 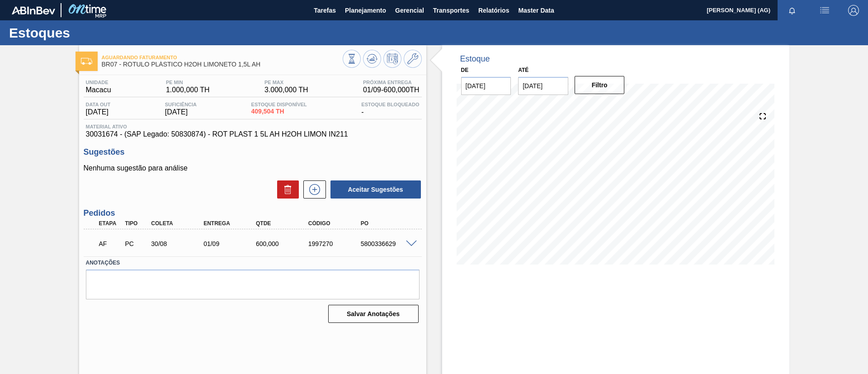 I want to click on div: Entrega, so click(x=230, y=223).